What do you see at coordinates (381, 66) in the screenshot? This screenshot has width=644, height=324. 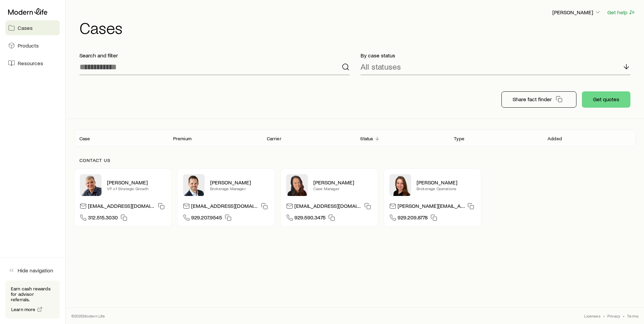 I see `p: All statuses` at bounding box center [381, 66].